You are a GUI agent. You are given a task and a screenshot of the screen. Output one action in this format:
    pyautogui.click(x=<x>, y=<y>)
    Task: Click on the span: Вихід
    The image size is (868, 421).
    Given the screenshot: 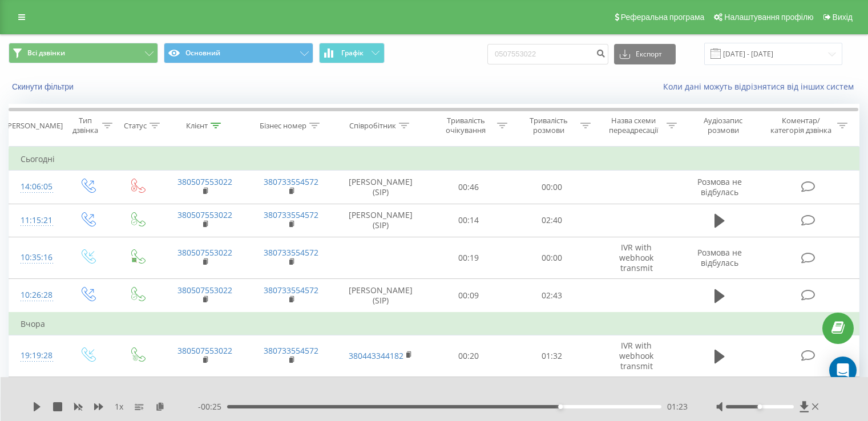 What is the action you would take?
    pyautogui.click(x=842, y=17)
    